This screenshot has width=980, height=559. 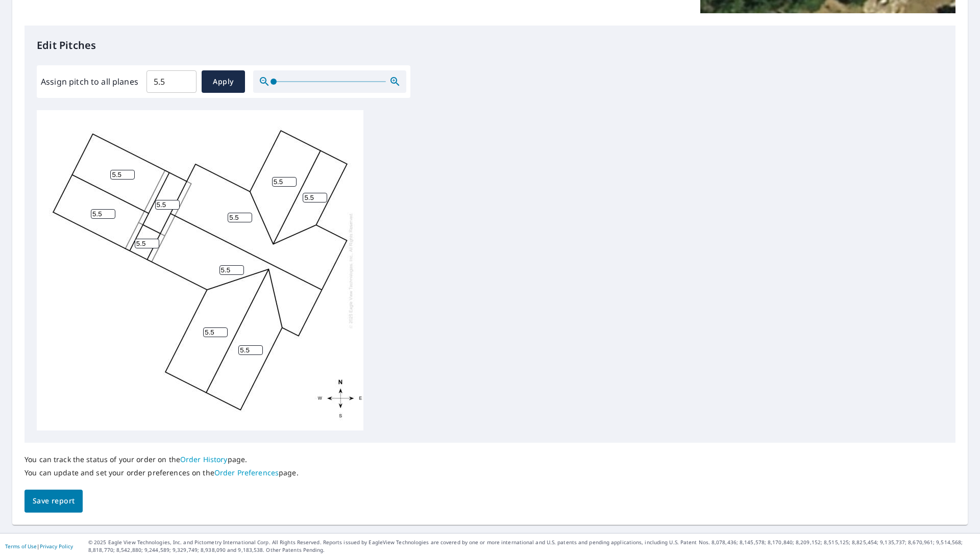 What do you see at coordinates (53, 501) in the screenshot?
I see `span: Save report` at bounding box center [53, 501].